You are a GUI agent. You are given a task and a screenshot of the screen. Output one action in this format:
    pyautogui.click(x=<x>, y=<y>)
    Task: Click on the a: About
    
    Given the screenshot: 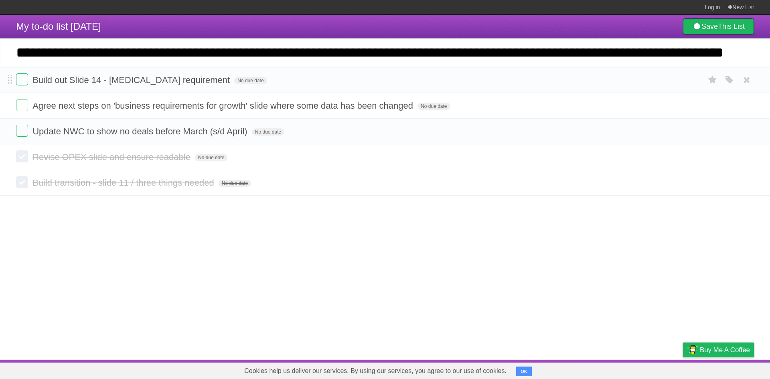 What is the action you would take?
    pyautogui.click(x=585, y=369)
    